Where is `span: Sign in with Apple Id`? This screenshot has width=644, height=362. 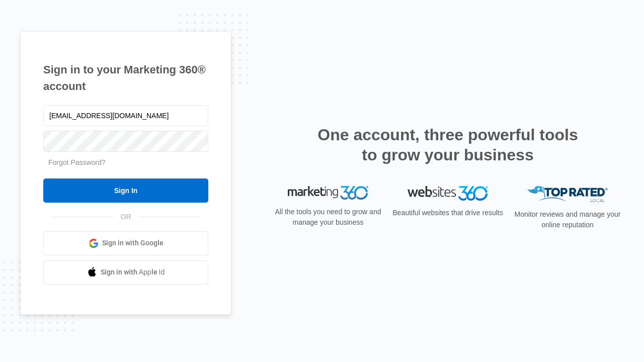 span: Sign in with Apple Id is located at coordinates (133, 272).